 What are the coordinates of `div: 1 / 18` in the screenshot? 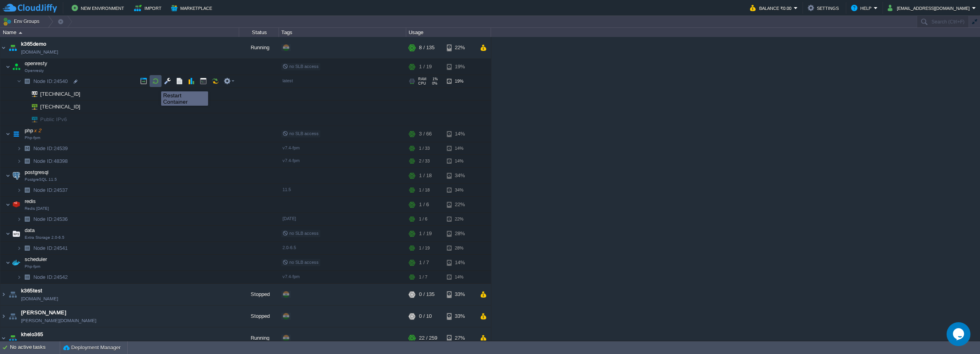 It's located at (425, 176).